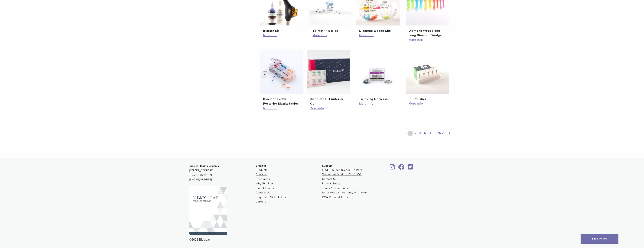  What do you see at coordinates (204, 166) in the screenshot?
I see `strong: Bioclear Matrix Systems` at bounding box center [204, 166].